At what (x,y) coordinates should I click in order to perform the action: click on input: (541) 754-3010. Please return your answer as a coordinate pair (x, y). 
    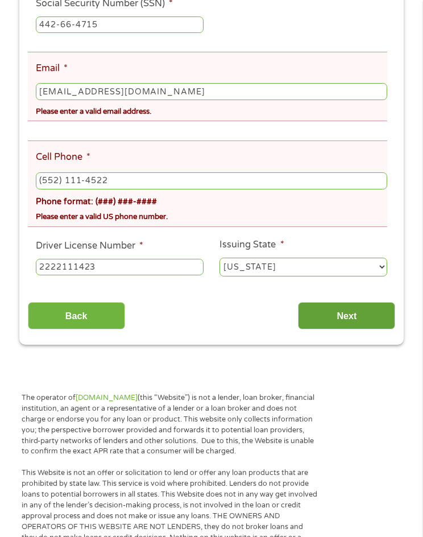
    Looking at the image, I should click on (212, 181).